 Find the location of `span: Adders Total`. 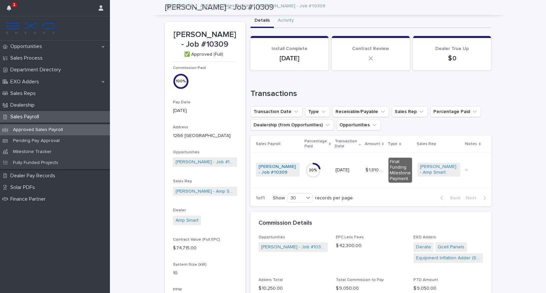

span: Adders Total is located at coordinates (270, 280).